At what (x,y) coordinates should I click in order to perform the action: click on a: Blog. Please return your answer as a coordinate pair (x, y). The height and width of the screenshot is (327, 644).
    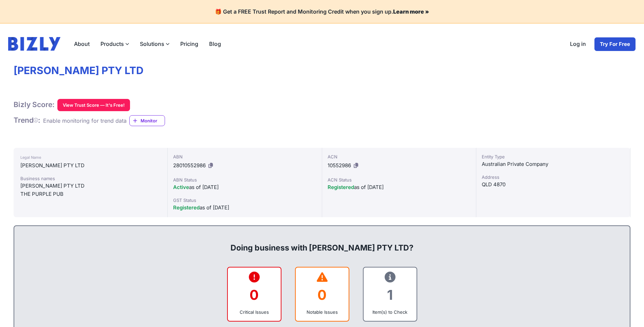
    Looking at the image, I should click on (215, 44).